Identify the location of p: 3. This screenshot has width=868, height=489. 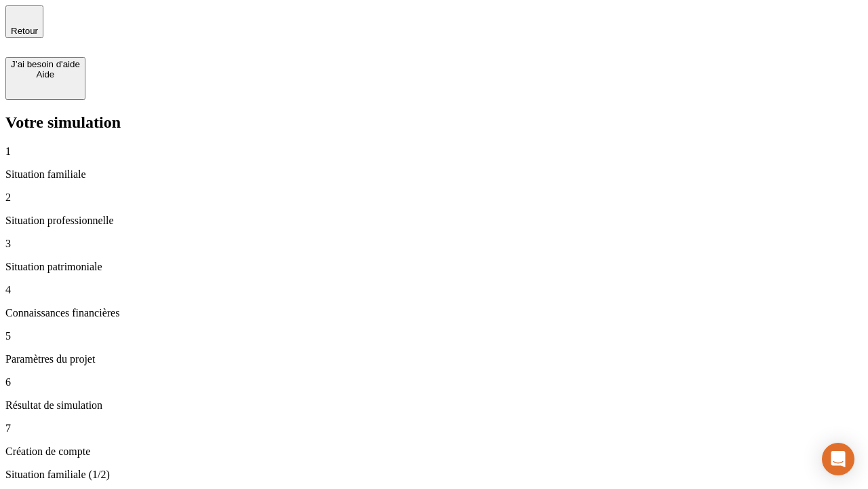
(434, 244).